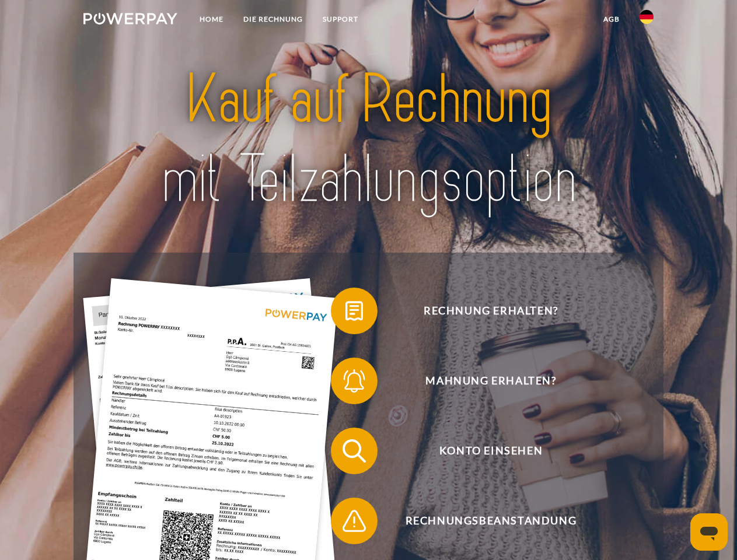 The height and width of the screenshot is (560, 737). What do you see at coordinates (490, 451) in the screenshot?
I see `span: Konto einsehen` at bounding box center [490, 451].